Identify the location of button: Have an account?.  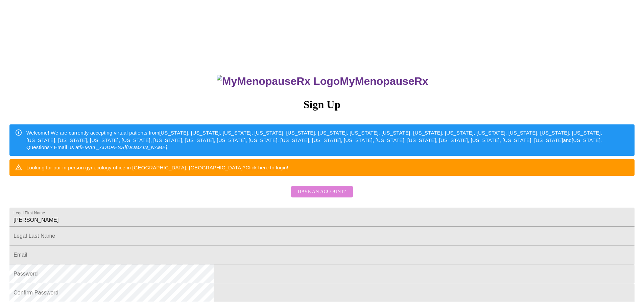
(322, 192).